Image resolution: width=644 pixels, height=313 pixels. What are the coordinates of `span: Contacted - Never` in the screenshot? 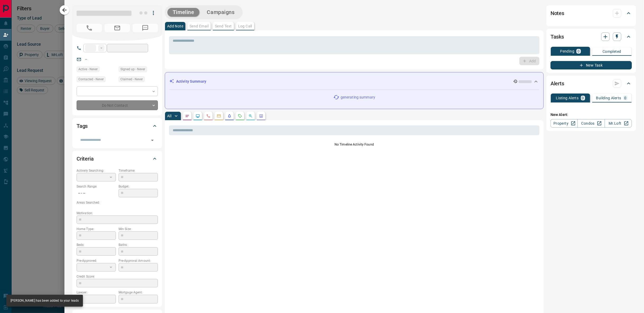 It's located at (91, 80).